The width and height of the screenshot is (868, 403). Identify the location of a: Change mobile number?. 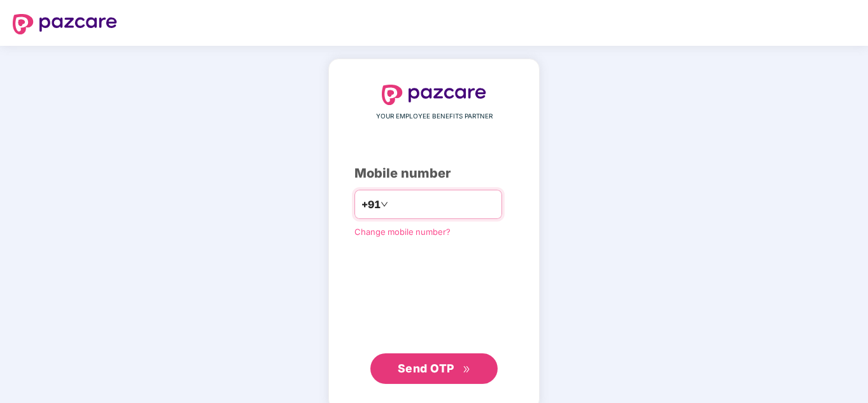
(403, 232).